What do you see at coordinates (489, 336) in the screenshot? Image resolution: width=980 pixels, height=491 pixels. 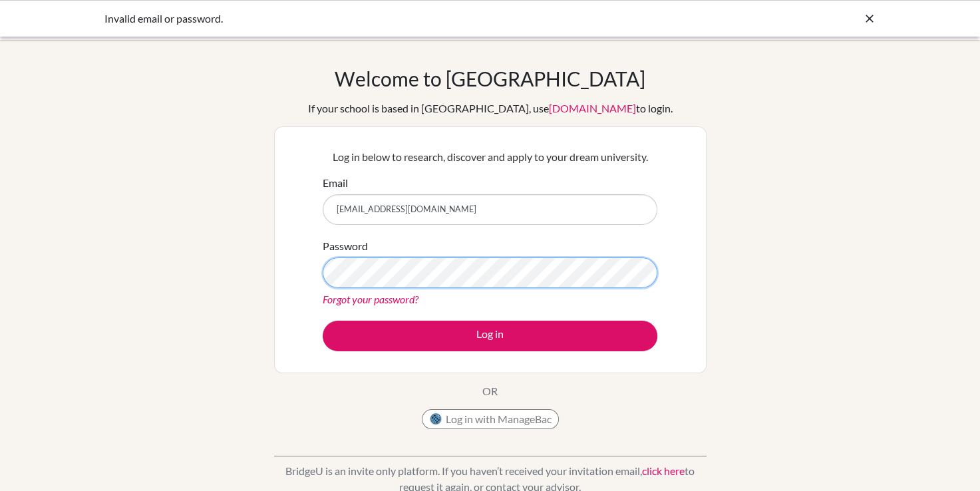 I see `button: Log in` at bounding box center [489, 336].